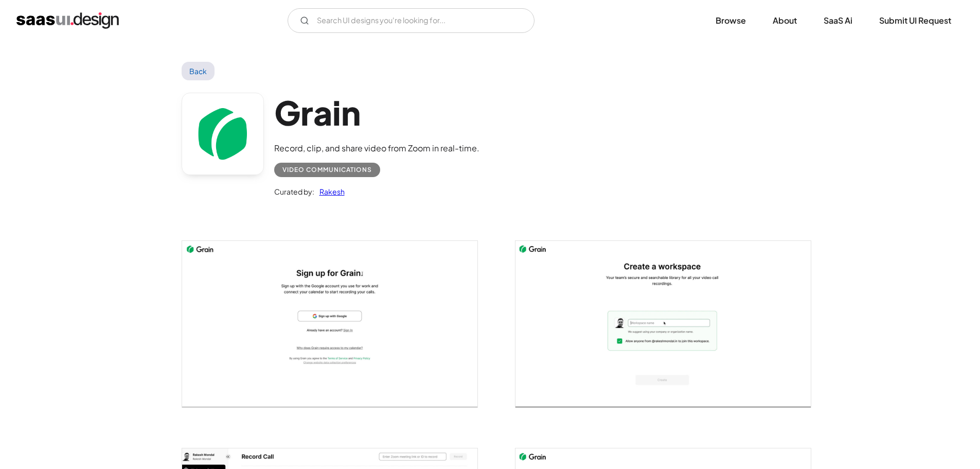 The height and width of the screenshot is (469, 980). I want to click on div: Record, clip, and share video from Zoom in real-time., so click(377, 148).